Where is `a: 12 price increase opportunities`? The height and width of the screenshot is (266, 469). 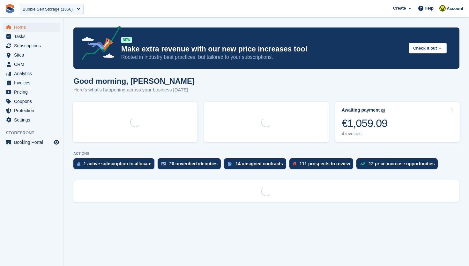
a: 12 price increase opportunities is located at coordinates (399, 165).